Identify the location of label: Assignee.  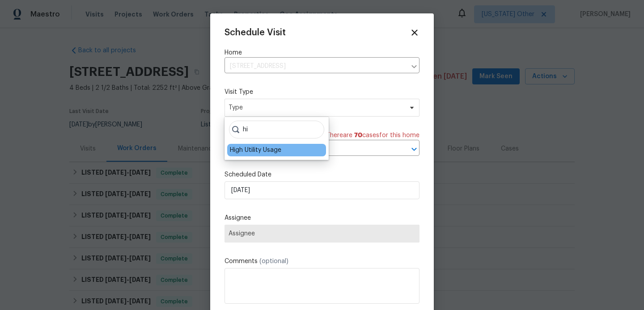
(322, 218).